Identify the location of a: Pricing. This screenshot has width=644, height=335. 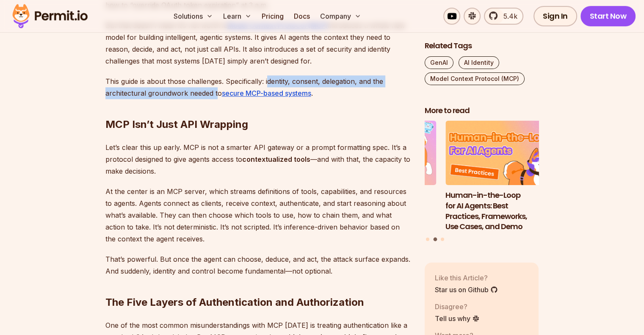
(273, 16).